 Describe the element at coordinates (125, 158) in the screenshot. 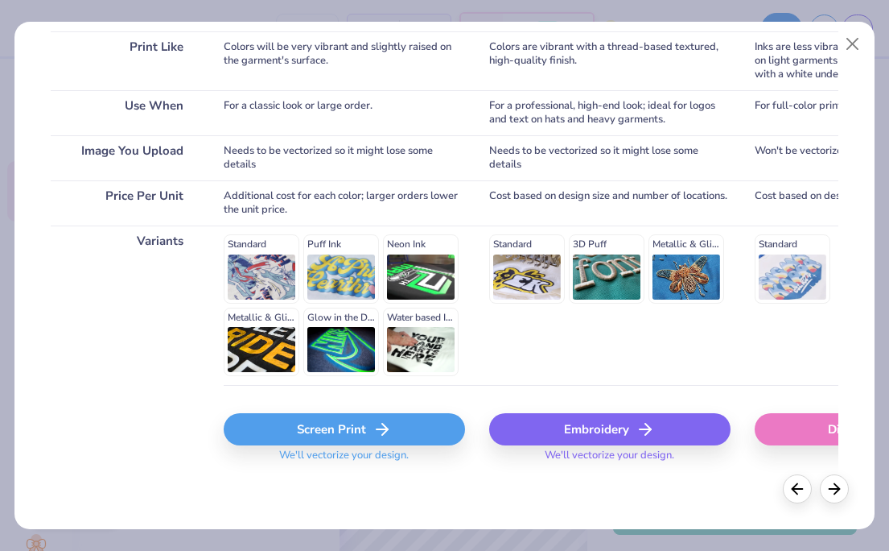

I see `div: Image You Upload` at that location.